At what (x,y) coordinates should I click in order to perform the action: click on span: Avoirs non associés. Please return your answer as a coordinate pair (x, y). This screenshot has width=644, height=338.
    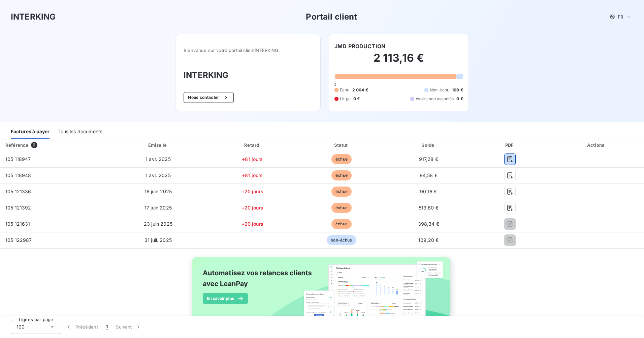
    Looking at the image, I should click on (435, 99).